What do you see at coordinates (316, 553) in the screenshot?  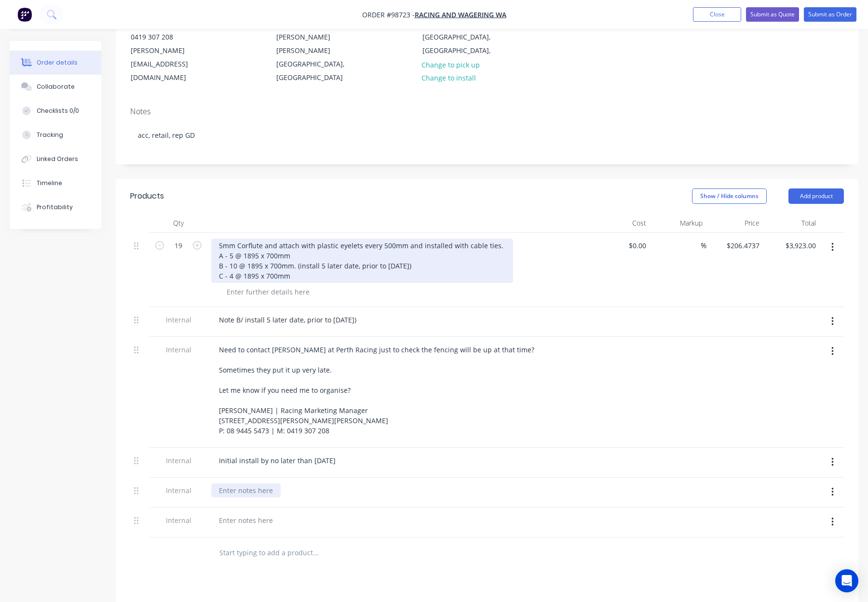 I see `input: Start typing to add a product...` at bounding box center [316, 553].